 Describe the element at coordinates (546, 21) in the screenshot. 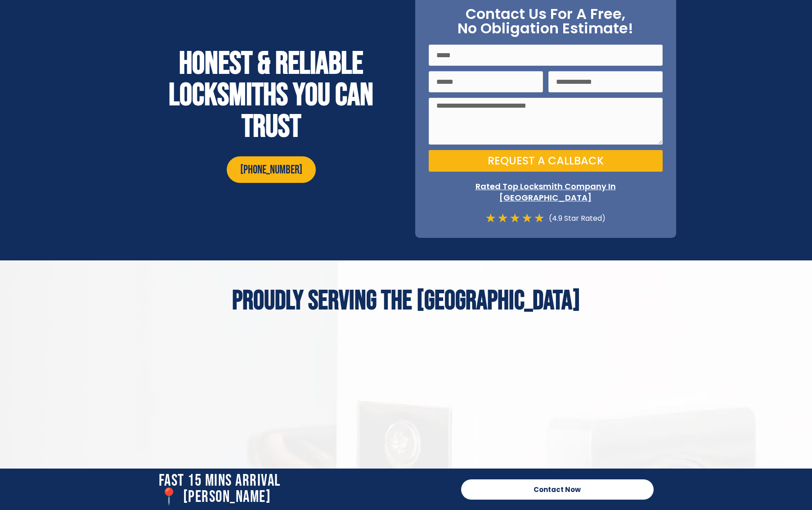

I see `h2: Contact Us For A Free, No Obligation Estimate!` at that location.